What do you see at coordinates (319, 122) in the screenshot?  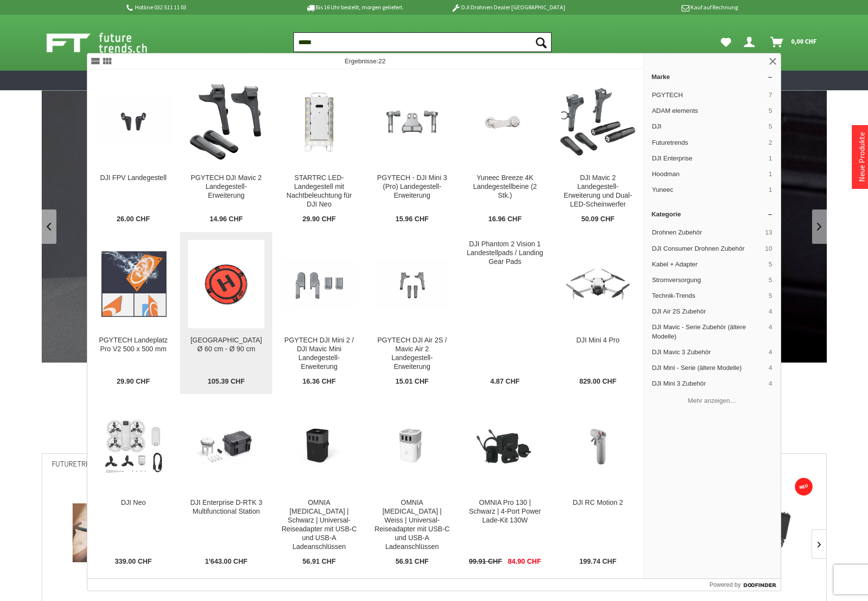 I see `img: STARTRC LED-Landegestell mit Nachtbeleuchtung für DJI Neo` at bounding box center [319, 122].